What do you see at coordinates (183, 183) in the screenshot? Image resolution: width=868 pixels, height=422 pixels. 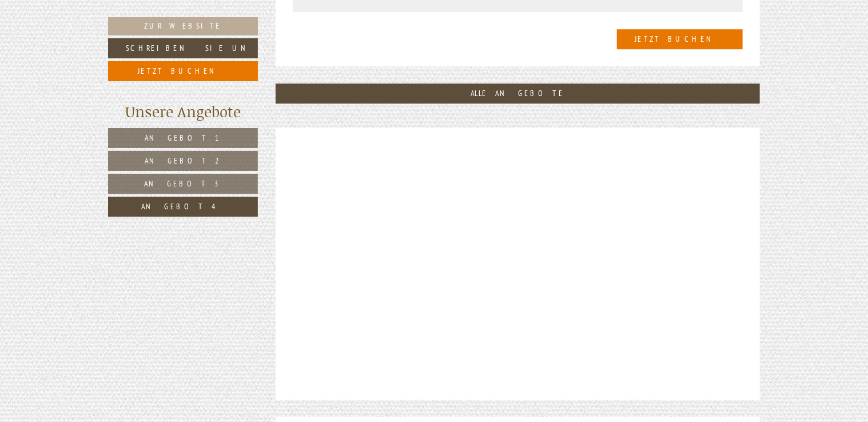 I see `span: Angebot 3` at bounding box center [183, 183].